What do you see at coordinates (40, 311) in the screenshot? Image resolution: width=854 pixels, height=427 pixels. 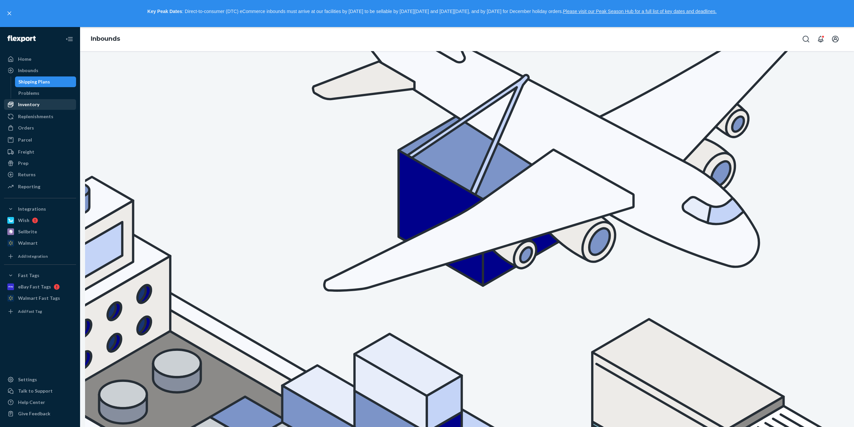 I see `a: Add Fast Tag` at bounding box center [40, 311].